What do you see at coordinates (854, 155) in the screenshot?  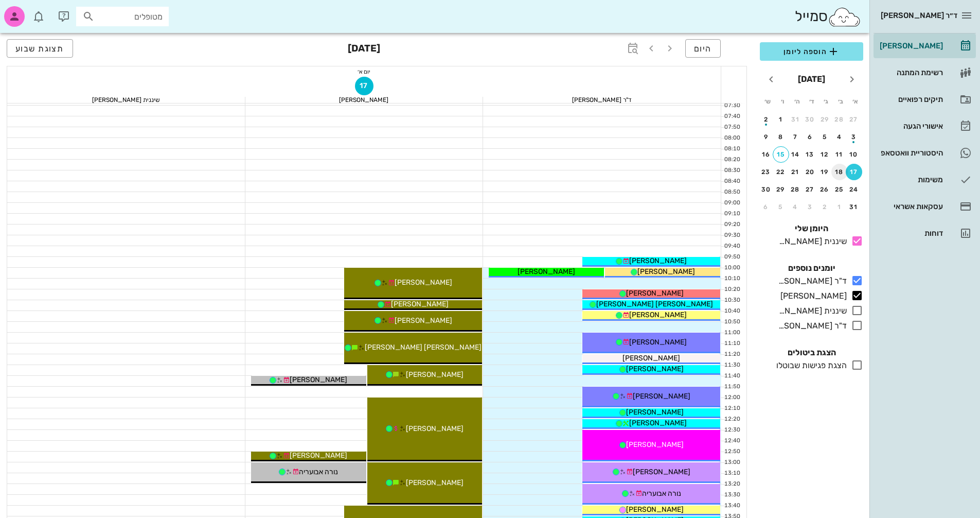 I see `div: 10` at bounding box center [854, 155].